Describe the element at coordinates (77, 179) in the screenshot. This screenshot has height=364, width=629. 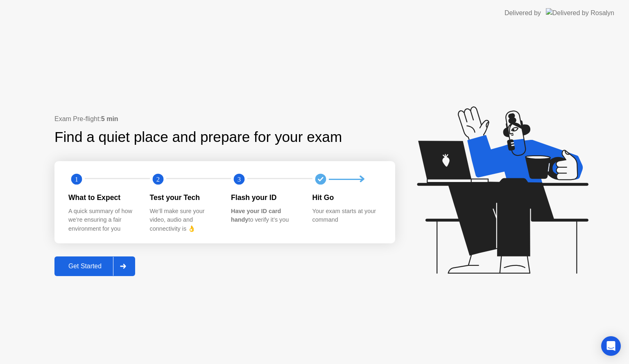
I see `text: 1` at that location.